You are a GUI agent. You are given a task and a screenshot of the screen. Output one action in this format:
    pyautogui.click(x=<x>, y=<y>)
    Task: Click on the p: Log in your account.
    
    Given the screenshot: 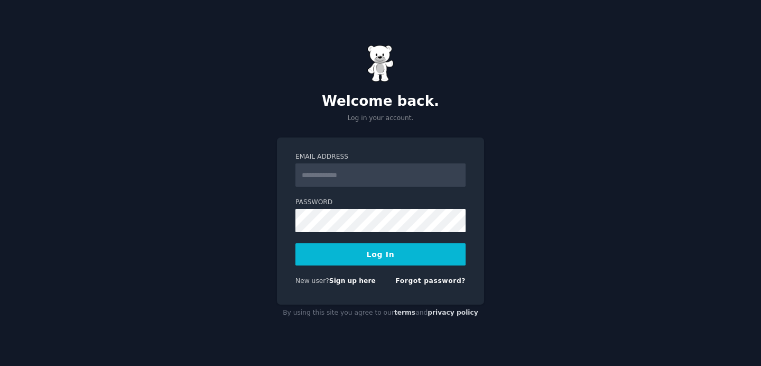 What is the action you would take?
    pyautogui.click(x=381, y=118)
    